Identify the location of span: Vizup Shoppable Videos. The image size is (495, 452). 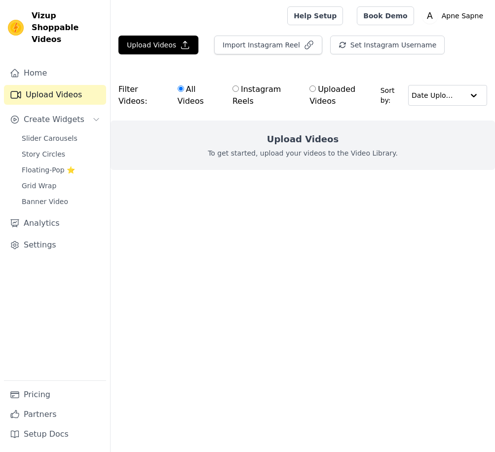
(67, 28).